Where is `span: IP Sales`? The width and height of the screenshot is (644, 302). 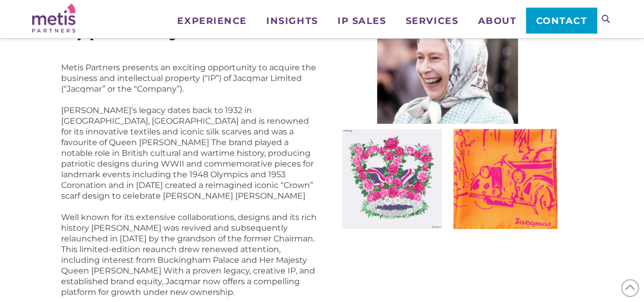
span: IP Sales is located at coordinates (361, 21).